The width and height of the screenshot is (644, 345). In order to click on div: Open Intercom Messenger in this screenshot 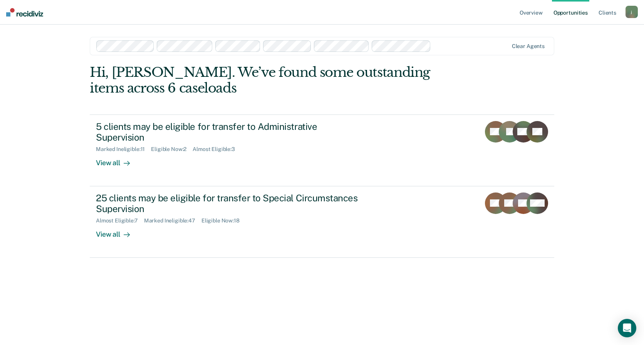, I will do `click(627, 329)`.